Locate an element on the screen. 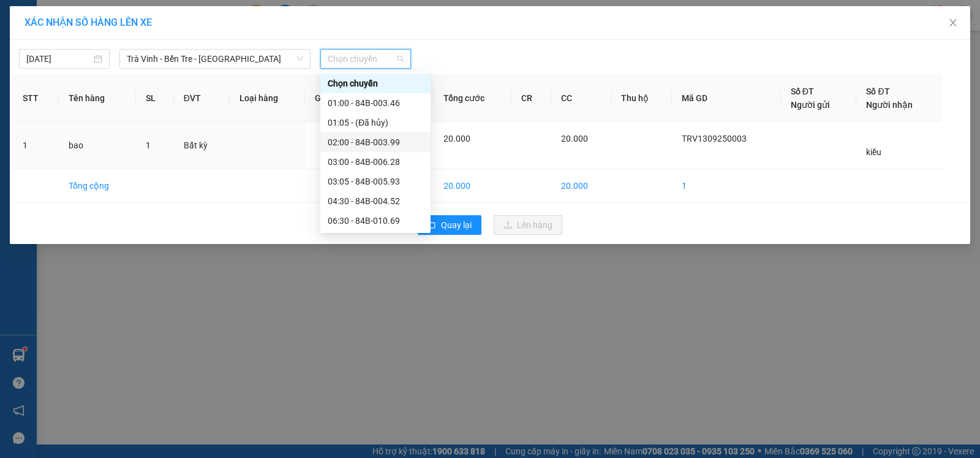 The width and height of the screenshot is (980, 458). span: Người gửi is located at coordinates (811, 105).